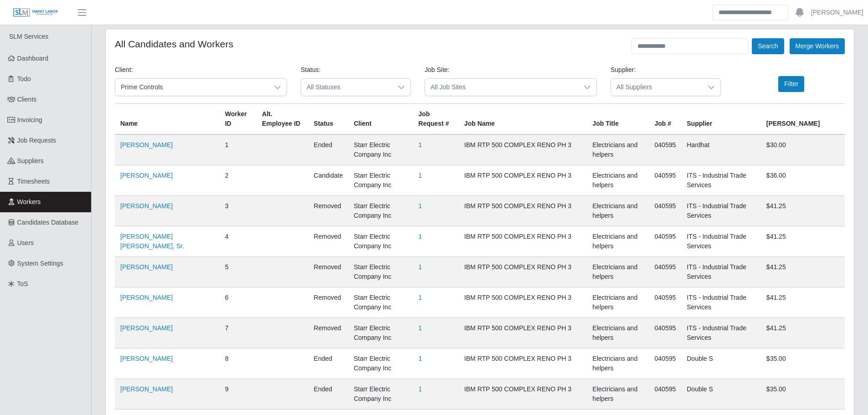 The image size is (868, 415). I want to click on span: All Suppliers, so click(657, 87).